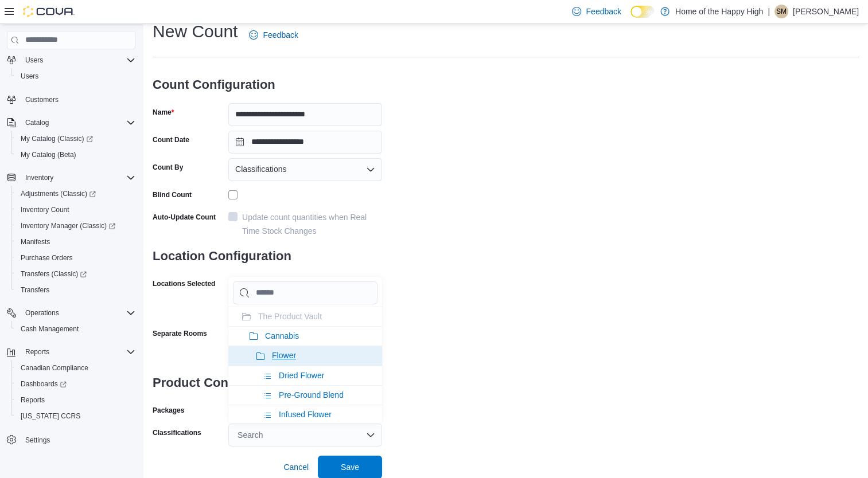  What do you see at coordinates (171, 140) in the screenshot?
I see `label: Count Date` at bounding box center [171, 140].